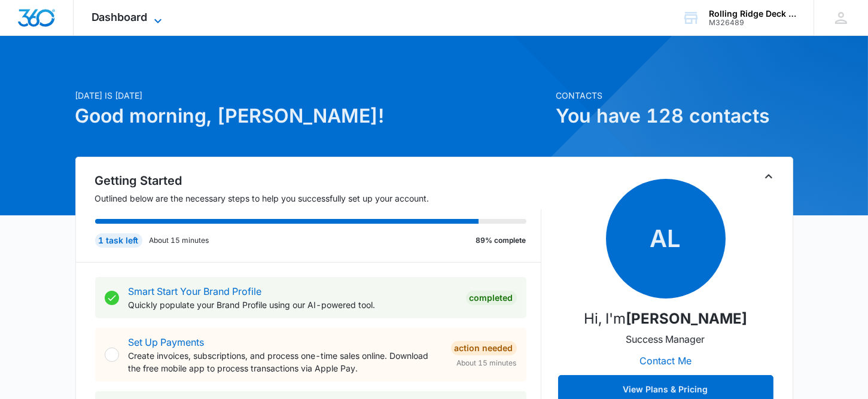  I want to click on p: Hi, I'm, so click(665, 319).